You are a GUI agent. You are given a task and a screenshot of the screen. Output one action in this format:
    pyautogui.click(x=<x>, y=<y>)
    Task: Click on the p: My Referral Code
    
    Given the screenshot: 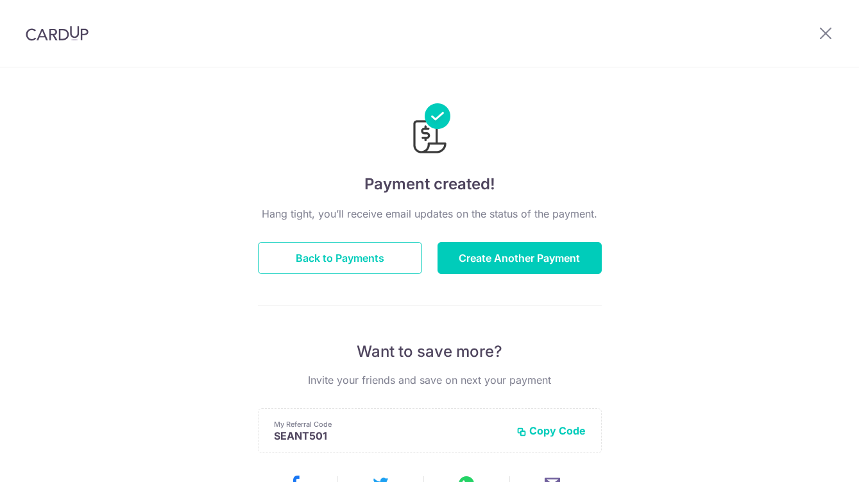 What is the action you would take?
    pyautogui.click(x=390, y=424)
    